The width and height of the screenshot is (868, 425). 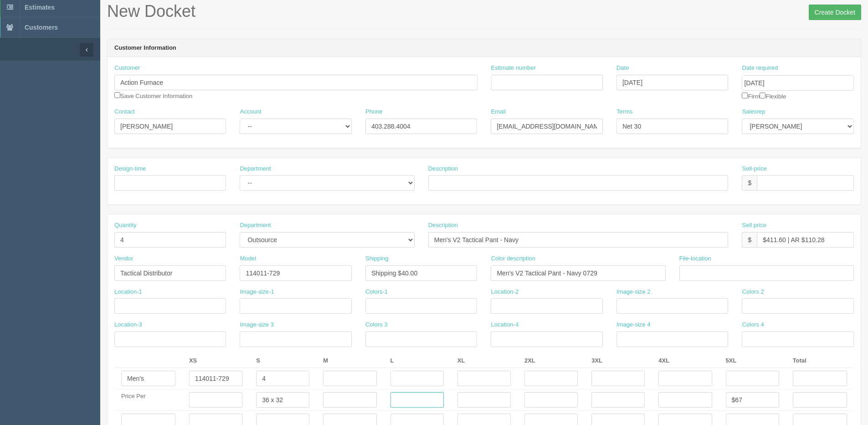 What do you see at coordinates (128, 325) in the screenshot?
I see `label: Location-3` at bounding box center [128, 325].